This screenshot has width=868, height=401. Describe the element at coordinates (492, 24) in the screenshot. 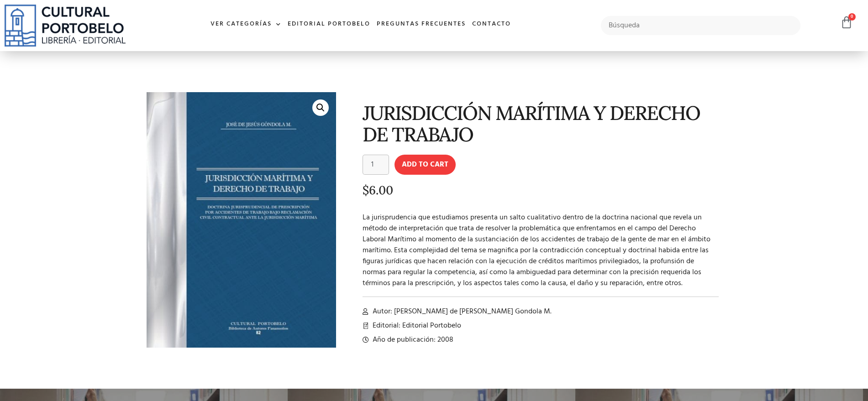

I see `a: Contacto` at that location.